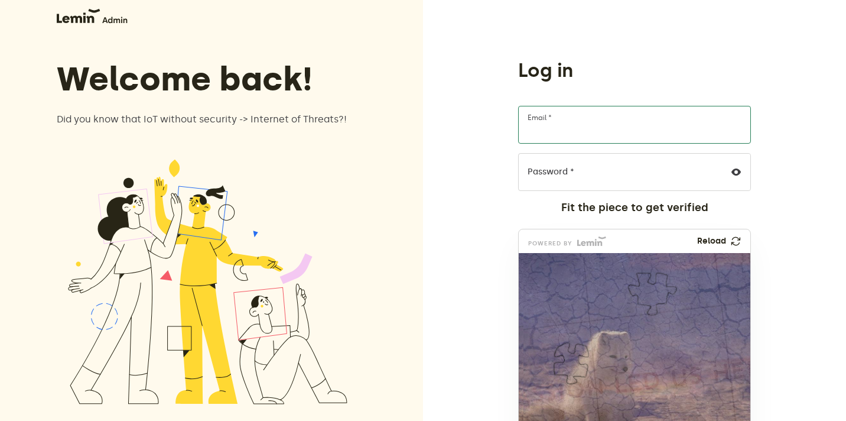 The image size is (846, 421). I want to click on h3: Welcome back!, so click(208, 79).